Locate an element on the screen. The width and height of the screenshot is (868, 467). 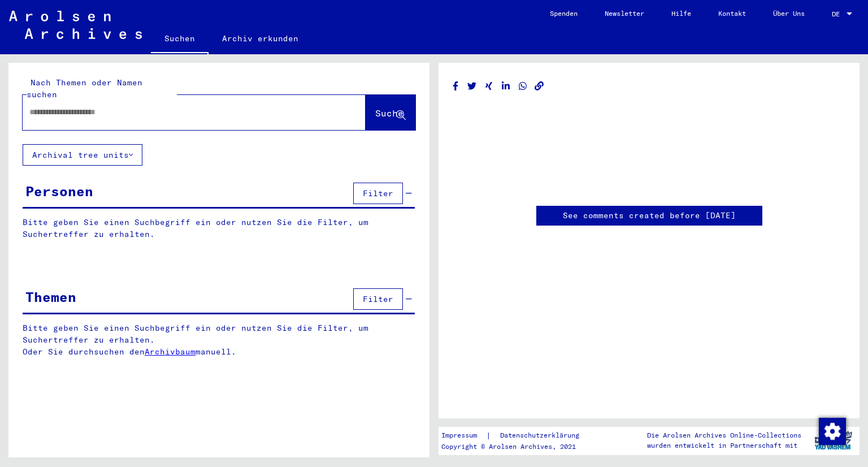
p: Bitte geben Sie einen Suchbegriff ein oder nutzen Sie die Filter, um Suchertreffer zu erhalten. is located at coordinates (218, 229).